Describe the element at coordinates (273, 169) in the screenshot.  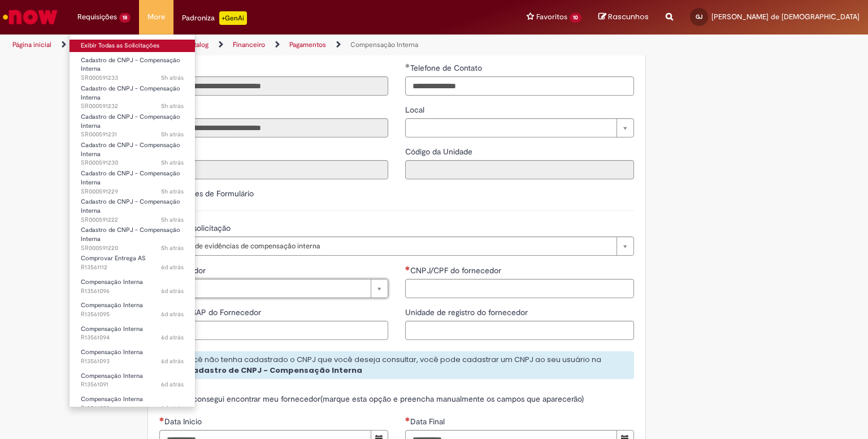
I see `input: Título` at that location.